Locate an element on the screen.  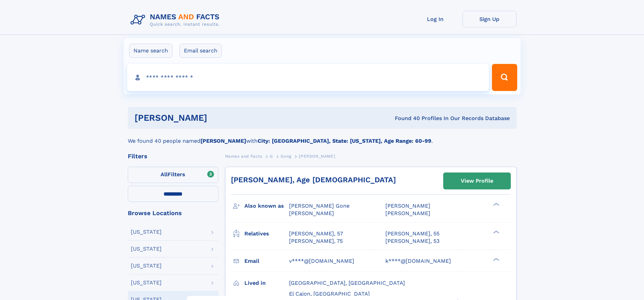
a: Gong is located at coordinates (286, 156).